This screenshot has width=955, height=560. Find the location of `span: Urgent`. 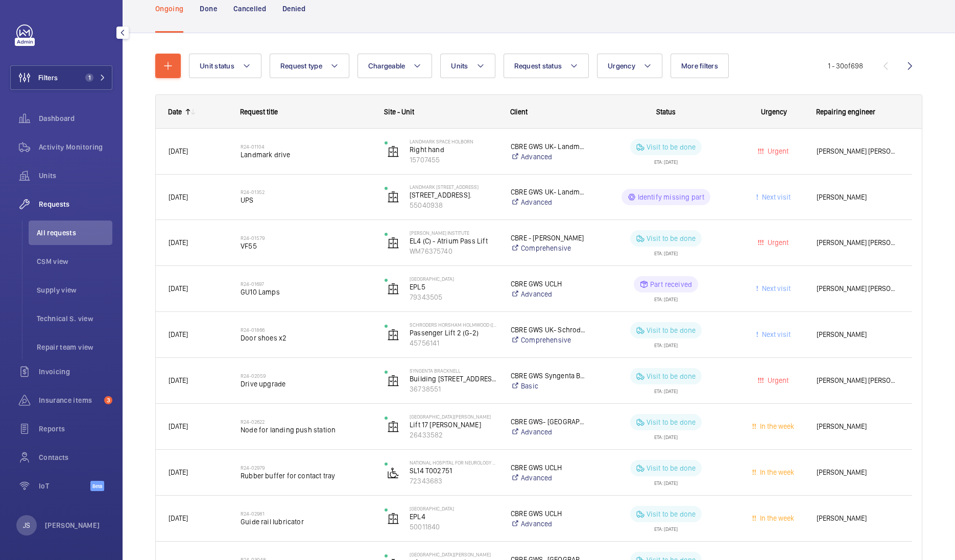

span: Urgent is located at coordinates (777, 151).